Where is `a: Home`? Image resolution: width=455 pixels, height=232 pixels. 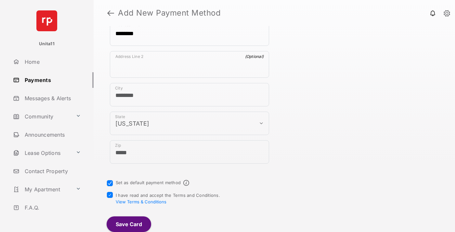
a: Home is located at coordinates (52, 62).